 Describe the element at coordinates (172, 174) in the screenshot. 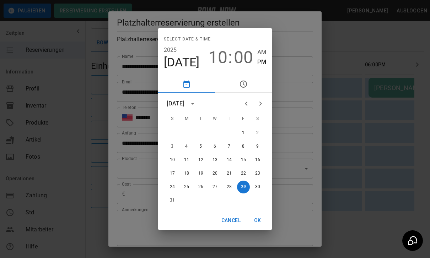

I see `button: 17` at that location.